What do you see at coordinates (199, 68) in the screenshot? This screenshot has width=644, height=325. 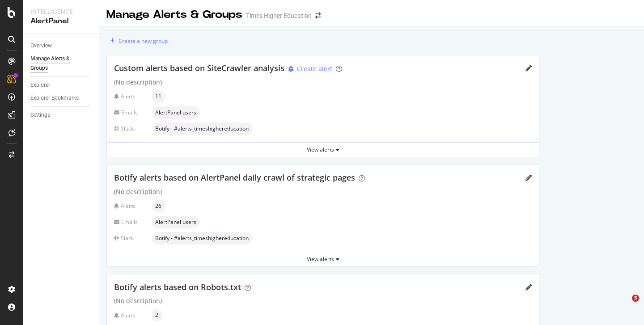 I see `span: Custom alerts based on SiteCrawler analysis` at bounding box center [199, 68].